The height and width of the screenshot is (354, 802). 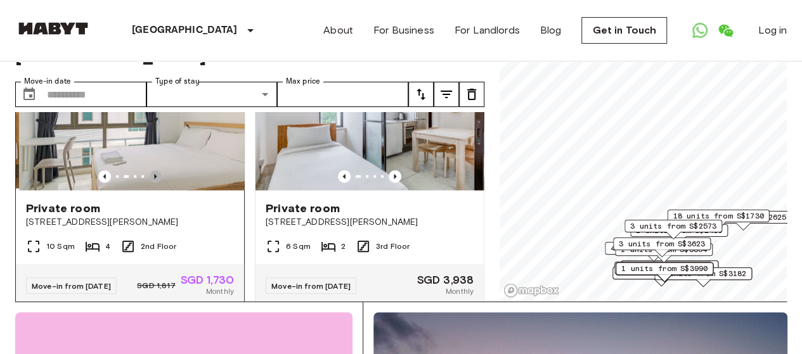 What do you see at coordinates (60, 246) in the screenshot?
I see `span: 10 Sqm` at bounding box center [60, 246].